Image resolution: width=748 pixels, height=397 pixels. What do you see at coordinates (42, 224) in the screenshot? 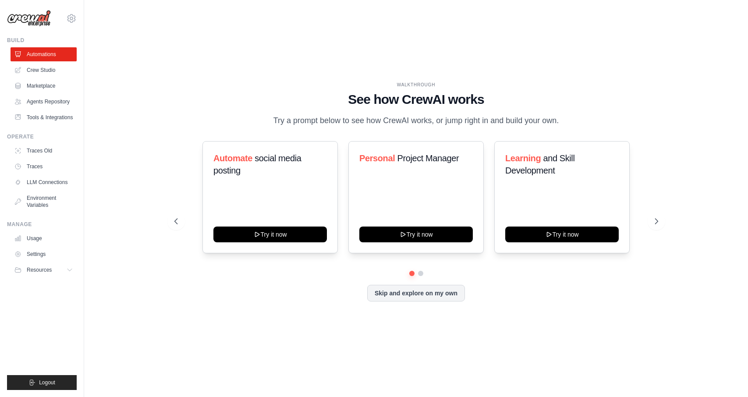
I see `div: Manage` at bounding box center [42, 224].